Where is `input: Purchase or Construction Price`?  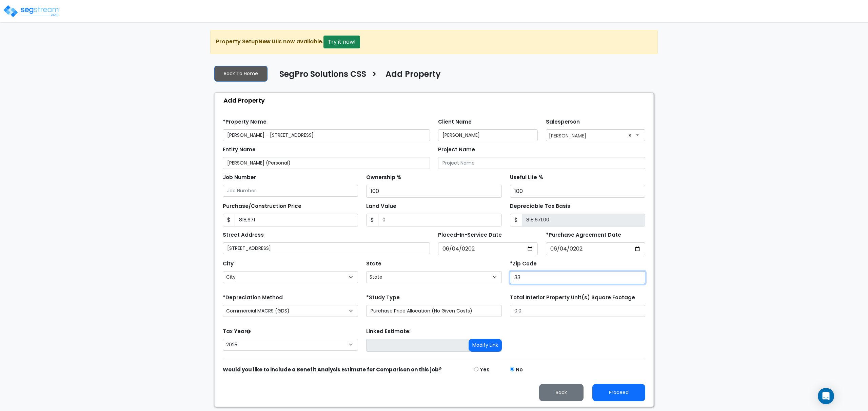 input: Purchase or Construction Price is located at coordinates (297, 220).